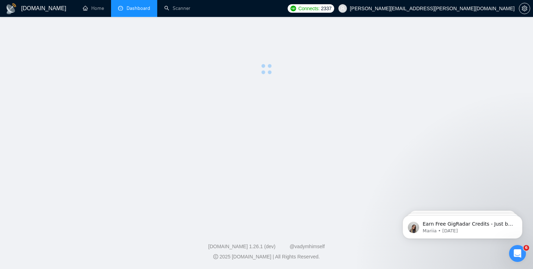 This screenshot has width=533, height=269. Describe the element at coordinates (138, 8) in the screenshot. I see `span: Dashboard` at that location.